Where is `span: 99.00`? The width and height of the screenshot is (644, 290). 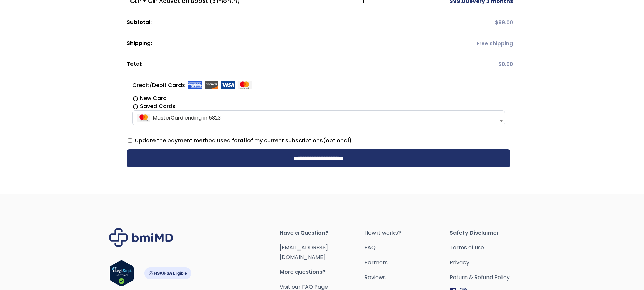
span: 99.00 is located at coordinates (504, 22).